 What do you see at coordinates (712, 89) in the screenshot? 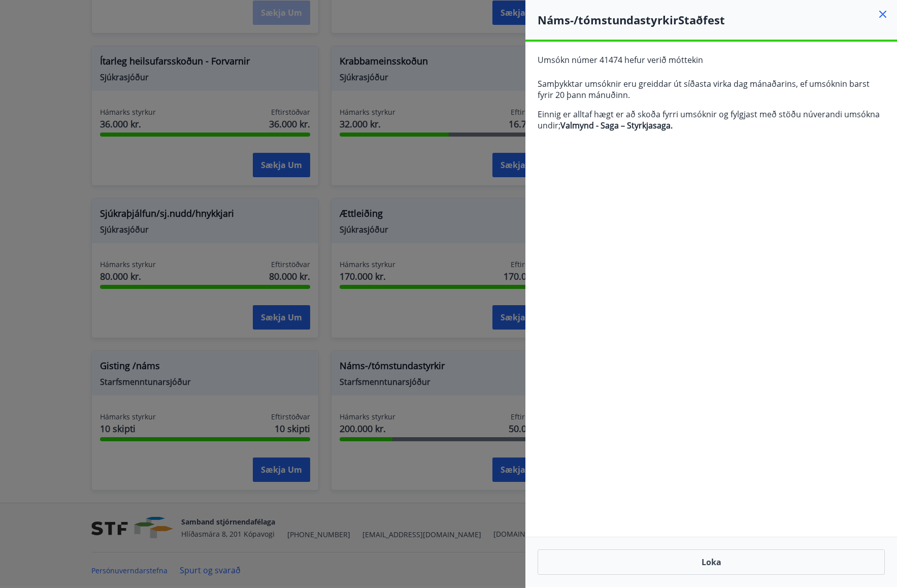
I see `p: Samþykktar umsóknir eru greiddar út síðasta virka dag mánaðarins, ef umsóknin barst fyrir 20 þann...` at bounding box center [712, 89].